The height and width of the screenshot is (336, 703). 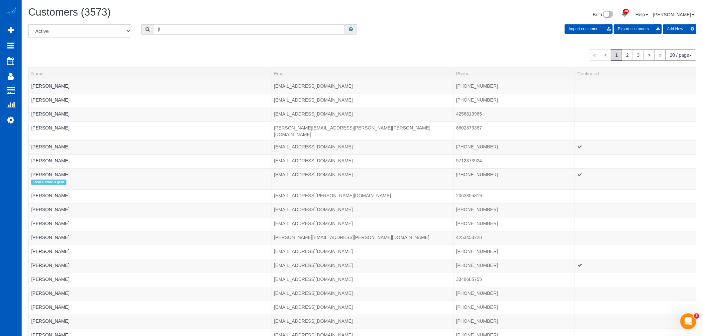 What do you see at coordinates (642, 15) in the screenshot?
I see `a: Help` at bounding box center [642, 15].